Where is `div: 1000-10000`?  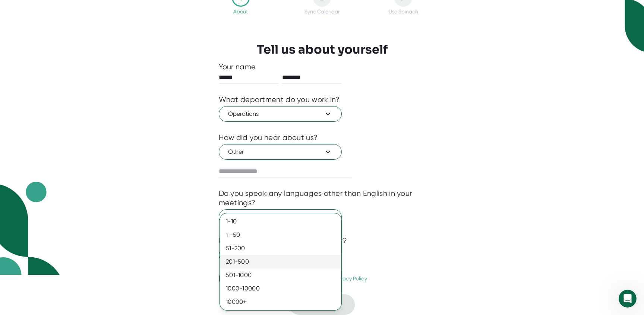 div: 1000-10000 is located at coordinates (281, 289).